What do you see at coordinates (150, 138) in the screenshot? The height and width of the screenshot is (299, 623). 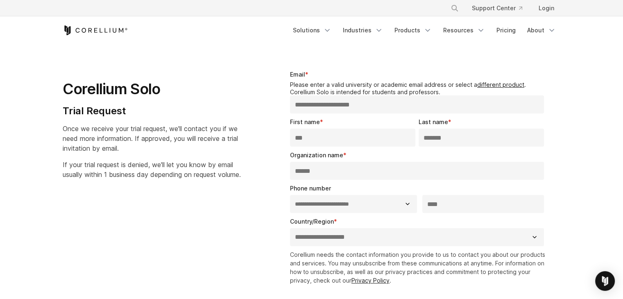 I see `span: Once we receive your trial request, we'll contact you if we need more information. If approved, y...` at bounding box center [150, 138].